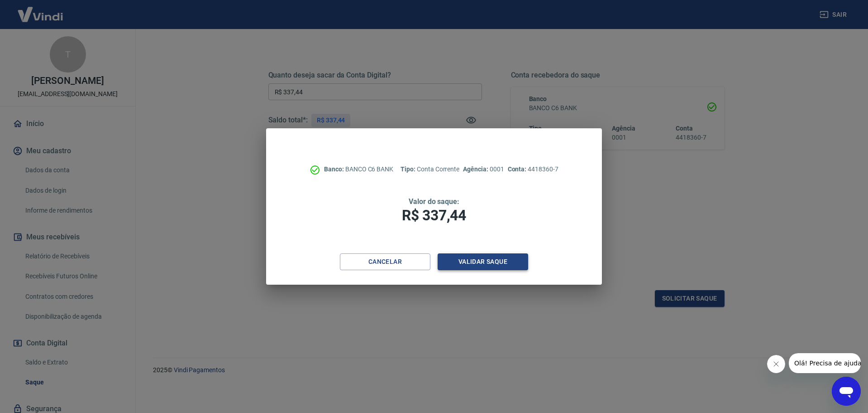 This screenshot has height=413, width=868. What do you see at coordinates (518, 169) in the screenshot?
I see `span: Conta:` at bounding box center [518, 169].